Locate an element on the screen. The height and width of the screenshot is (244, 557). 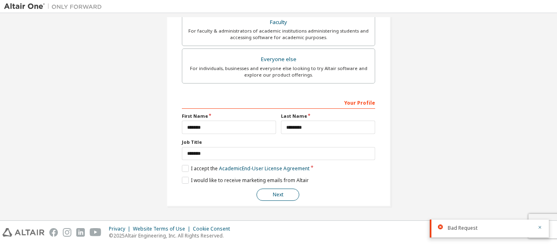
img: instagram.svg is located at coordinates (67, 232).